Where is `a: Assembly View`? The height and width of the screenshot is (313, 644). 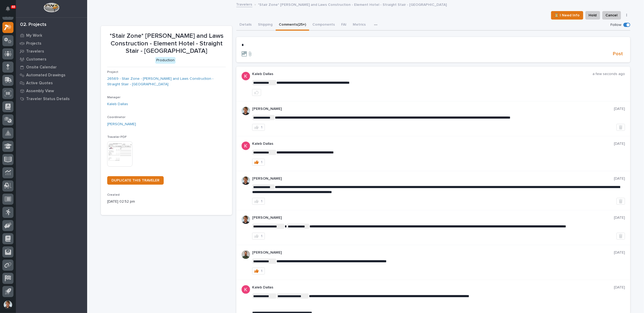
a: Assembly View is located at coordinates (51, 91).